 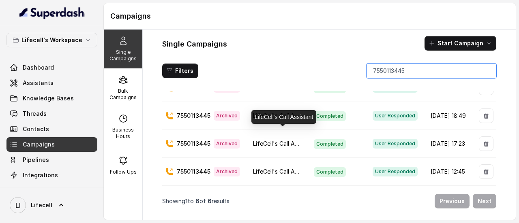 I want to click on input: Search by Phone Number, so click(x=431, y=71).